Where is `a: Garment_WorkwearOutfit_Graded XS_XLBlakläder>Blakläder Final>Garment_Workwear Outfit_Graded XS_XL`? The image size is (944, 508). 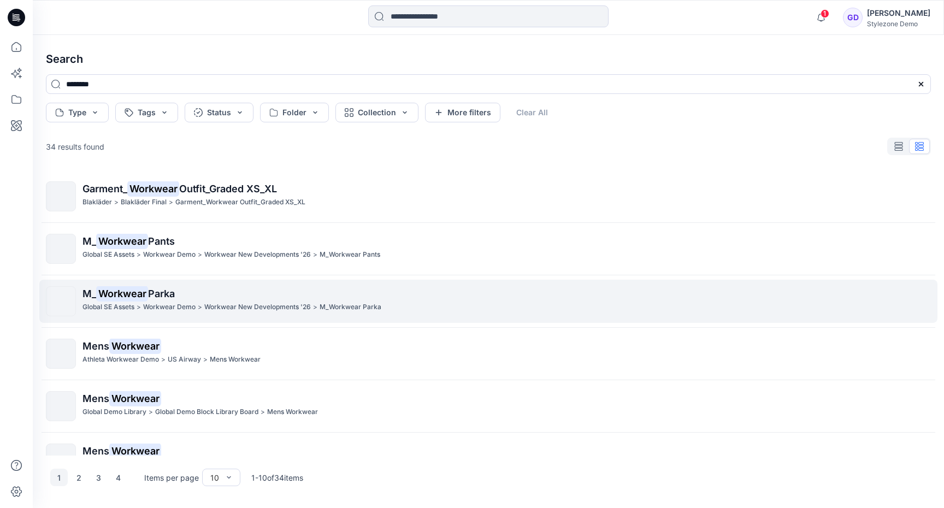
a: Garment_WorkwearOutfit_Graded XS_XLBlakläder>Blakläder Final>Garment_Workwear Outfit_Graded XS_XL is located at coordinates (489, 196).